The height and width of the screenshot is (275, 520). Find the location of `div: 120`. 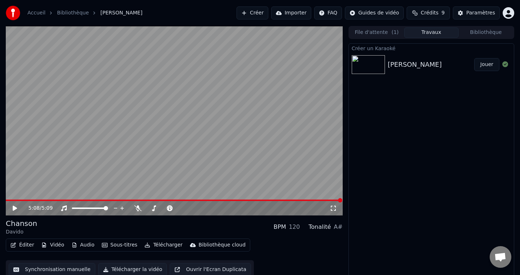

div: 120 is located at coordinates (295, 227).